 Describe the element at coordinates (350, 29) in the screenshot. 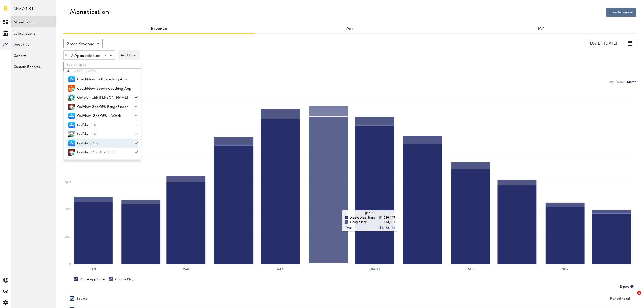

I see `a: Ads` at that location.